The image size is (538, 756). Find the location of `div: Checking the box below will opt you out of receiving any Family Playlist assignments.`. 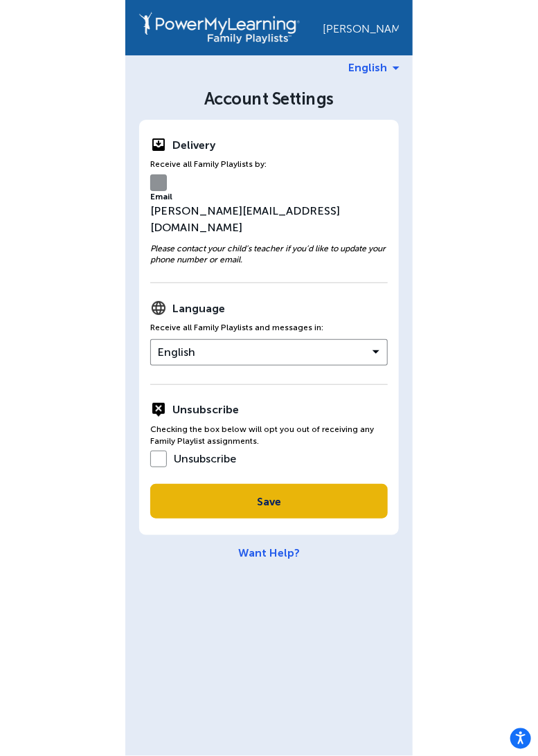

div: Checking the box below will opt you out of receiving any Family Playlist assignments. is located at coordinates (268, 436).